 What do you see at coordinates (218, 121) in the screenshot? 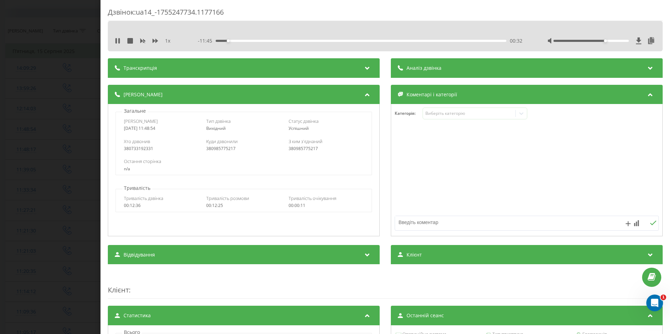
I see `span: Тип дзвінка` at bounding box center [218, 121].